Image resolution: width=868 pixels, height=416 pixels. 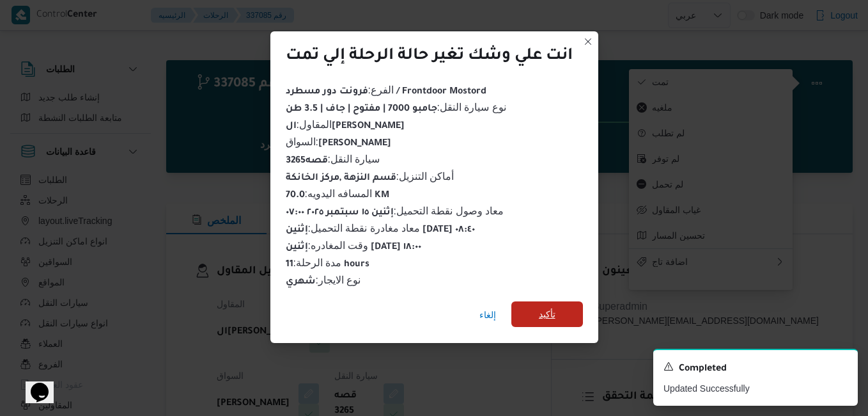 What do you see at coordinates (339, 213) in the screenshot?
I see `b: إثنين ١٥ سبتمبر ٢٠٢٥ ٠٧:٠٠` at bounding box center [339, 213].